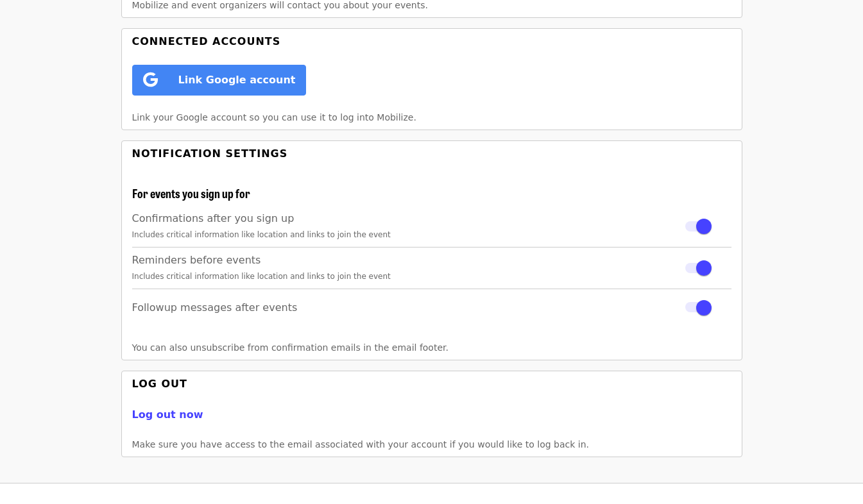 This screenshot has height=504, width=863. What do you see at coordinates (197, 260) in the screenshot?
I see `span: Reminders before events` at bounding box center [197, 260].